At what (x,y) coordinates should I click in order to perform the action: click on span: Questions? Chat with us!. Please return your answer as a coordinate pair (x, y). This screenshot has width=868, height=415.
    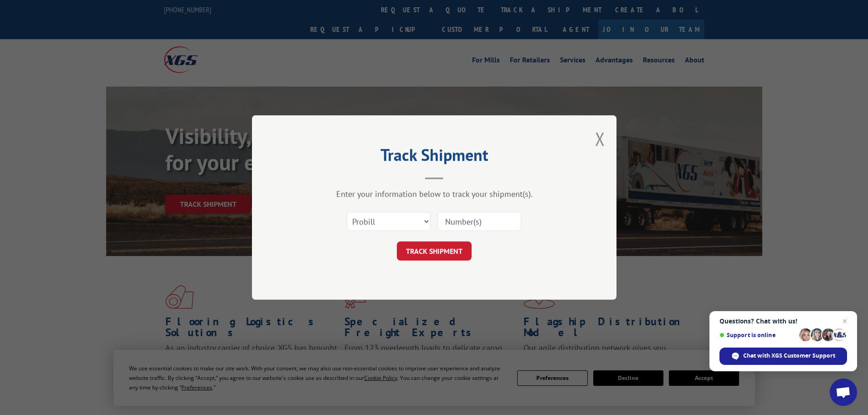
    Looking at the image, I should click on (784, 322).